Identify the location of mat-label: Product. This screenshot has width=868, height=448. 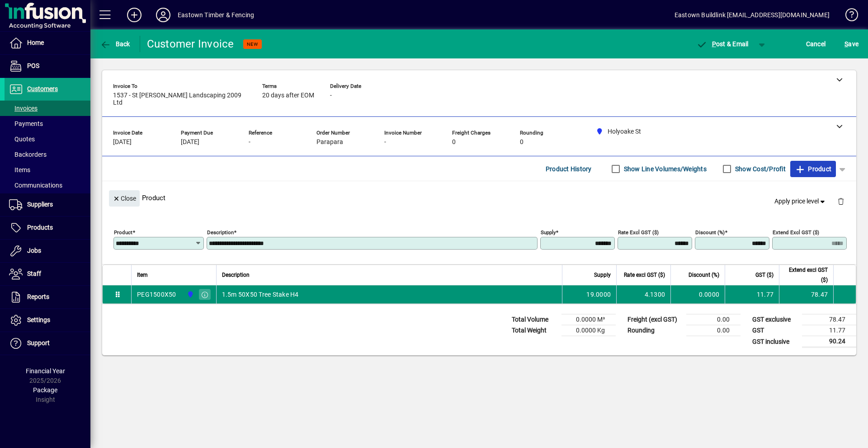
(123, 232).